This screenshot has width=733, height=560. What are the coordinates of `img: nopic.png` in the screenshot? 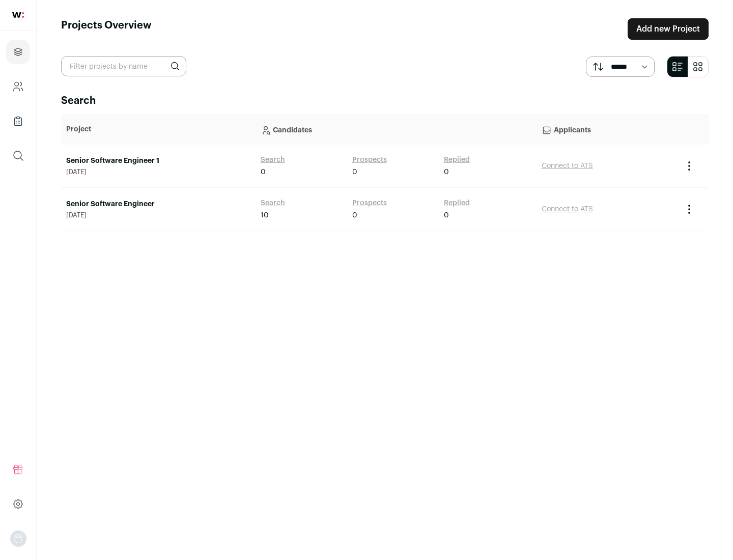 It's located at (18, 539).